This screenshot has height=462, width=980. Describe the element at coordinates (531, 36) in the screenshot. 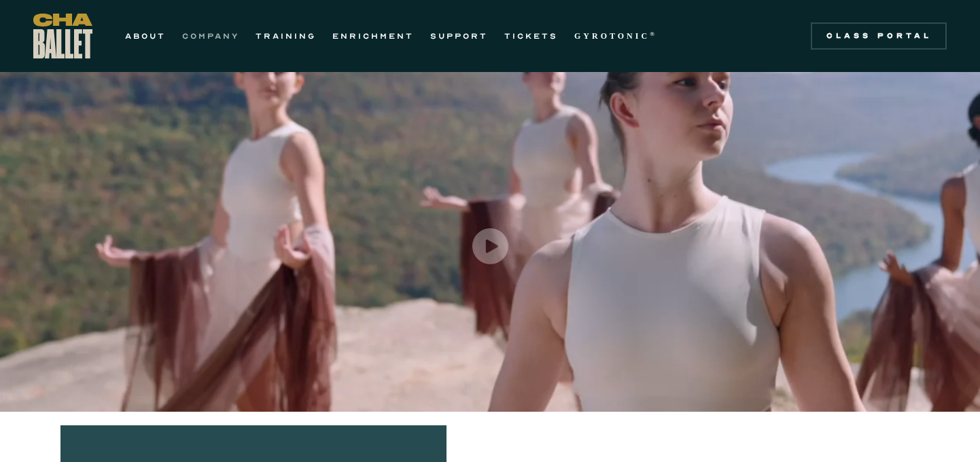

I see `a: TICKETS` at that location.